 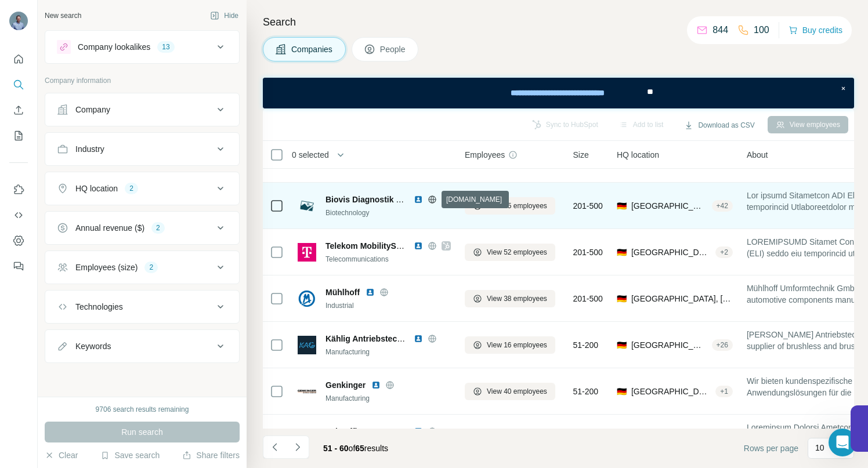 What do you see at coordinates (223, 15) in the screenshot?
I see `button: Hide` at bounding box center [223, 15].